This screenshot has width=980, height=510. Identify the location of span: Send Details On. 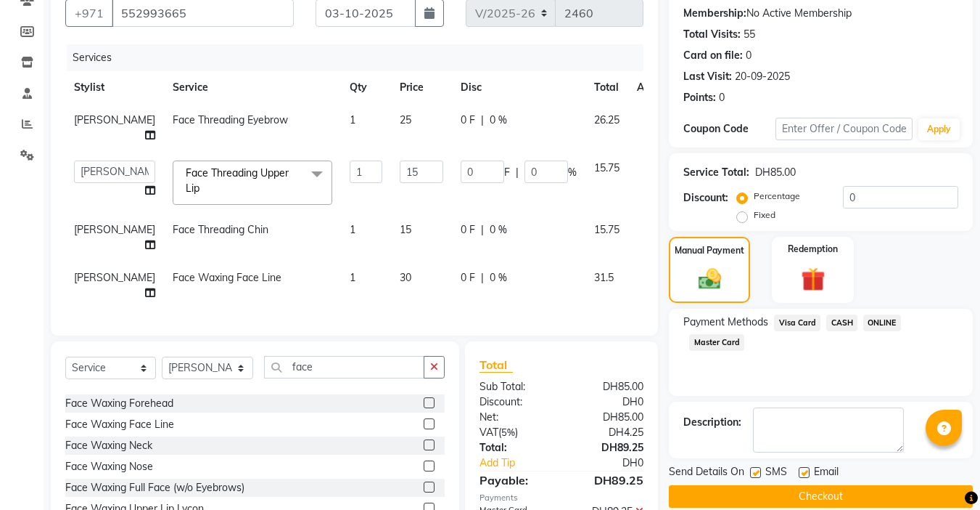
(706, 472).